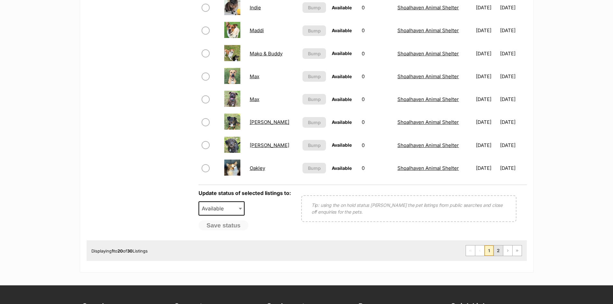 The width and height of the screenshot is (613, 304). What do you see at coordinates (266, 53) in the screenshot?
I see `a: Mako & Buddy` at bounding box center [266, 53].